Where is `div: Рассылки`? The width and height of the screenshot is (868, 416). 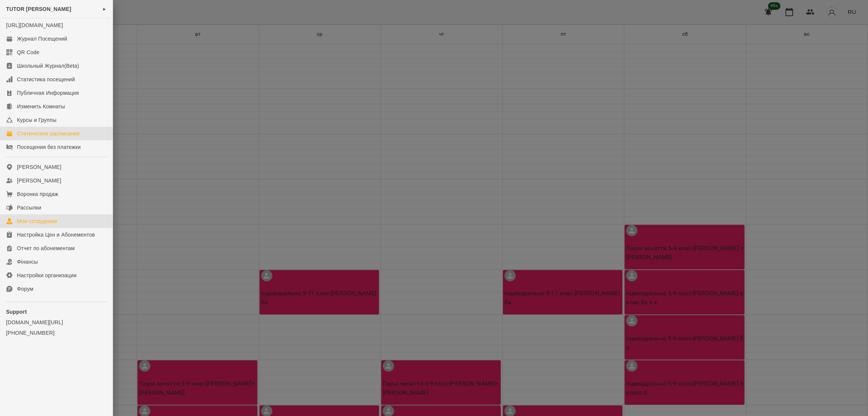 div: Рассылки is located at coordinates (29, 208).